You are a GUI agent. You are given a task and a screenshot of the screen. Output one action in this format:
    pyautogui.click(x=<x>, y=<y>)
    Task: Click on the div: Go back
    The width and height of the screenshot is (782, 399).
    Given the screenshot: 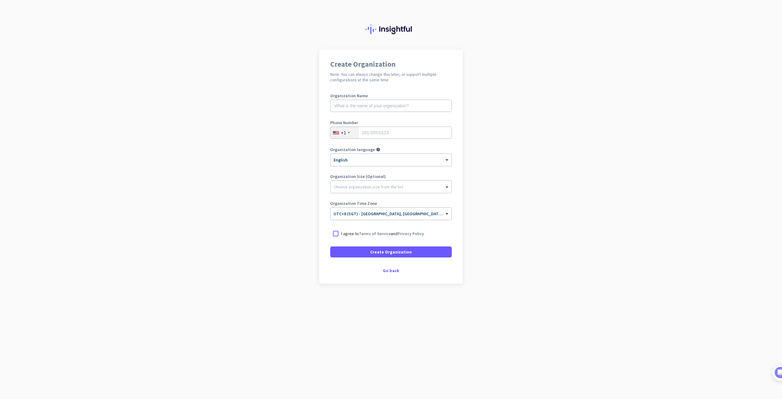 What is the action you would take?
    pyautogui.click(x=391, y=270)
    